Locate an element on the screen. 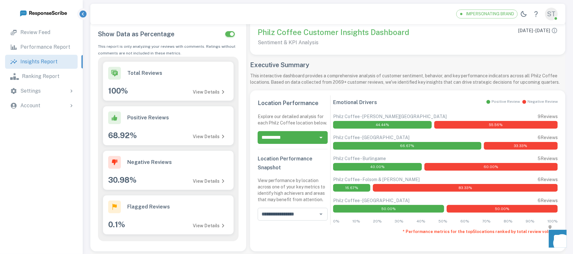  div: 66.67% is located at coordinates (407, 146).